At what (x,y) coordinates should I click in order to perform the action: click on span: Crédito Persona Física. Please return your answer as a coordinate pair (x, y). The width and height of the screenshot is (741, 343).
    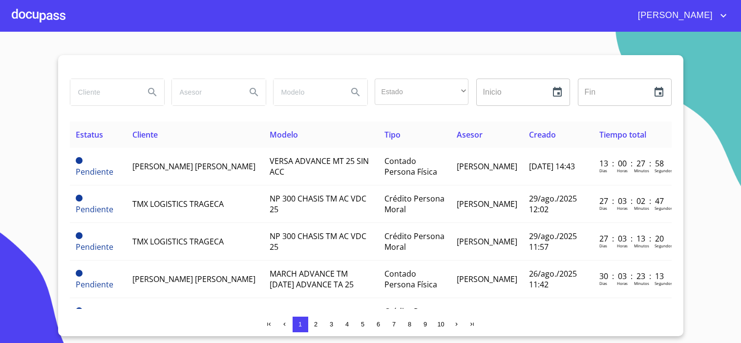
    Looking at the image, I should click on (414, 317).